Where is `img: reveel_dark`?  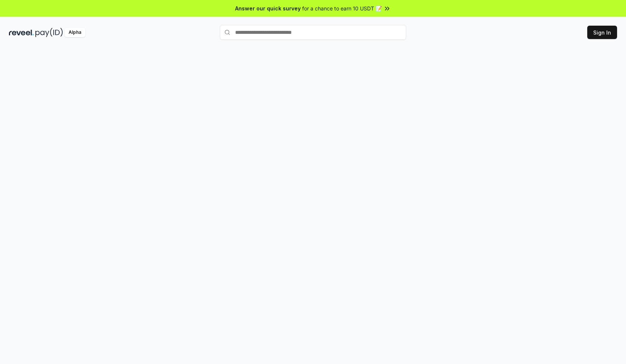
img: reveel_dark is located at coordinates (22, 33).